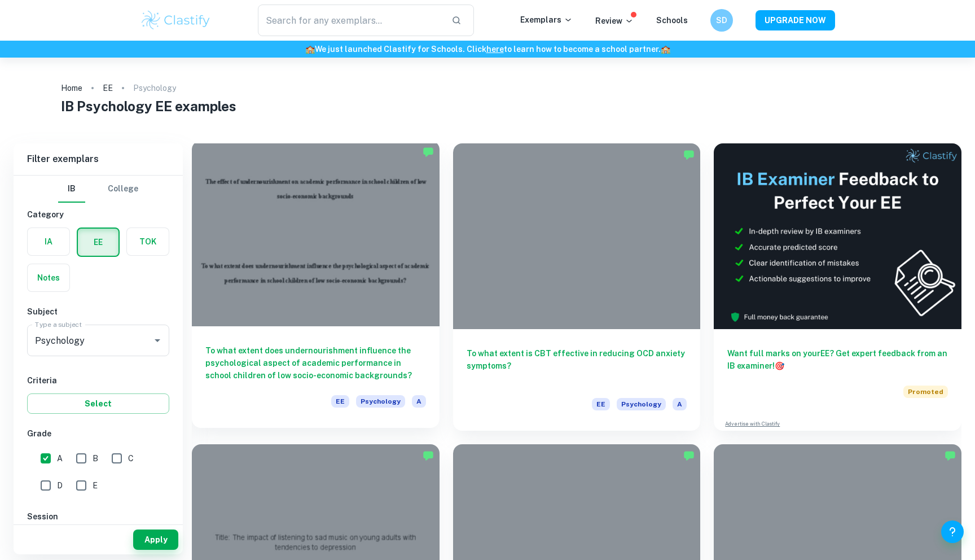 The height and width of the screenshot is (560, 975). Describe the element at coordinates (672, 20) in the screenshot. I see `a: Schools` at that location.